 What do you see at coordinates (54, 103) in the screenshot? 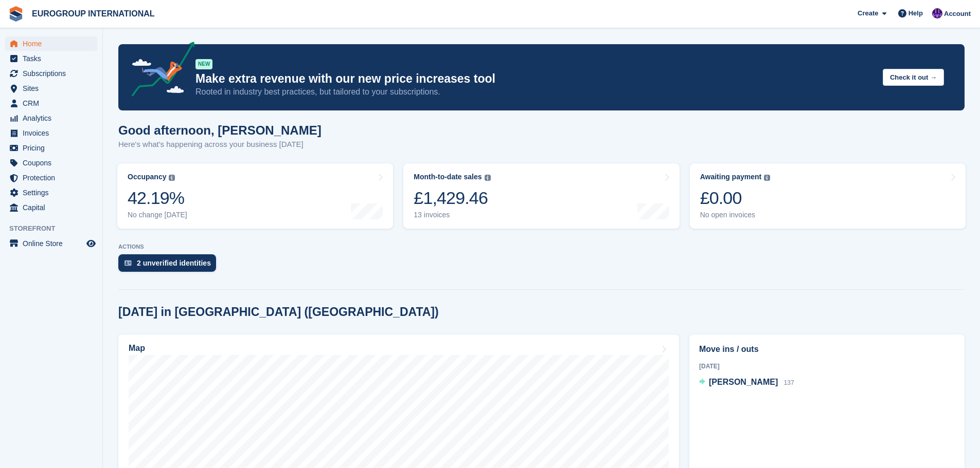
I see `span: CRM` at bounding box center [54, 103].